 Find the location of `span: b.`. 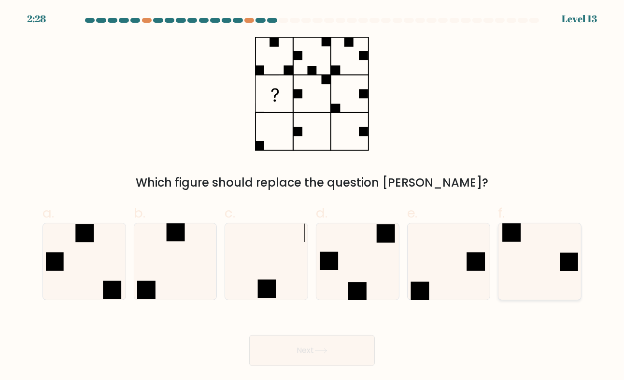

span: b. is located at coordinates (140, 212).